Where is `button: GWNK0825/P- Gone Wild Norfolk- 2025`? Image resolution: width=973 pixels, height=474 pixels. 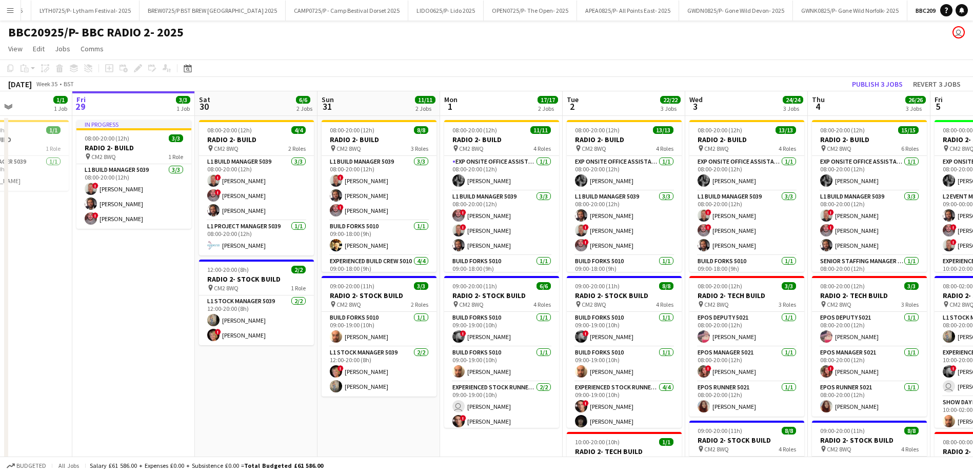 button: GWNK0825/P- Gone Wild Norfolk- 2025 is located at coordinates (850, 10).